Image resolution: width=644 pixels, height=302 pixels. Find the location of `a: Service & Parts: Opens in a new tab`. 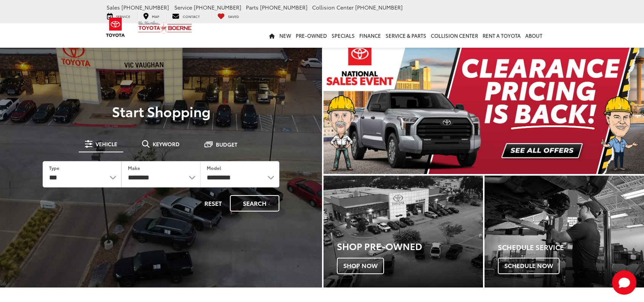

a: Service & Parts: Opens in a new tab is located at coordinates (406, 35).